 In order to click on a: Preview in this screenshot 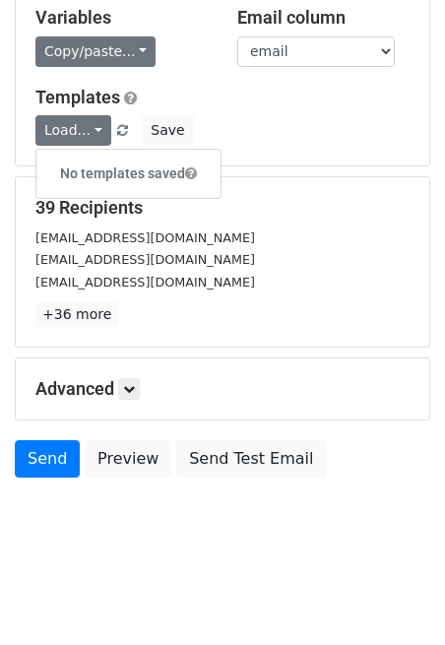, I will do `click(128, 459)`.